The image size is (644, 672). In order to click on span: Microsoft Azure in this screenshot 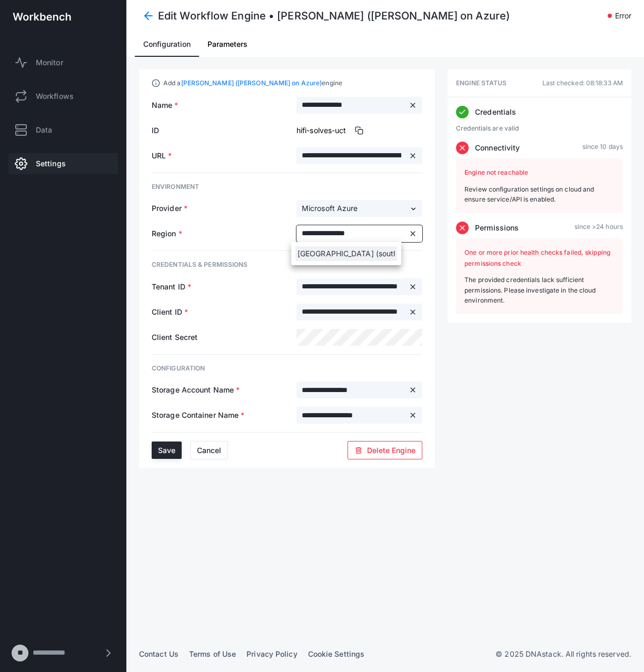, I will do `click(330, 208)`.